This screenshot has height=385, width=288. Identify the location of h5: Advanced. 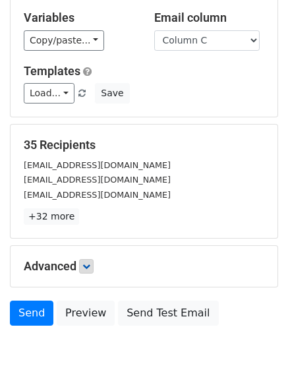
(144, 266).